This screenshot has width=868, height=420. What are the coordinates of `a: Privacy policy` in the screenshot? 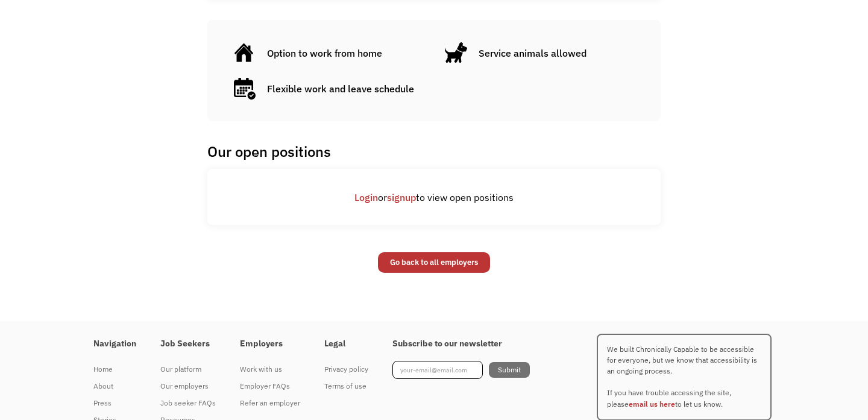 It's located at (346, 369).